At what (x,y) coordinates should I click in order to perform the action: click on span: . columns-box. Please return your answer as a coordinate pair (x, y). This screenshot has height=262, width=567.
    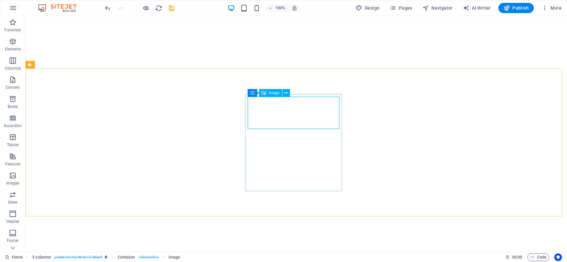
    Looking at the image, I should click on (148, 257).